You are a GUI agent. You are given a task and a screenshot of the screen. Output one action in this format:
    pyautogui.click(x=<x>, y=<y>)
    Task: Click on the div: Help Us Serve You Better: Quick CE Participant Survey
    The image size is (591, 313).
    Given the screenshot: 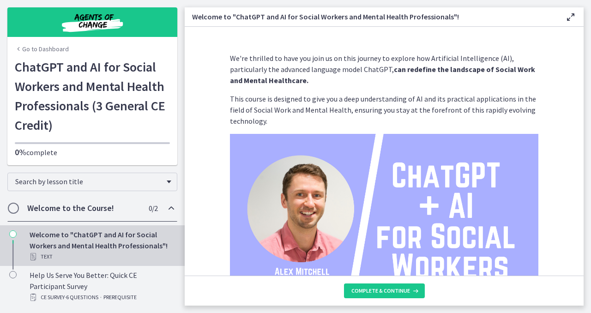 What is the action you would take?
    pyautogui.click(x=102, y=286)
    